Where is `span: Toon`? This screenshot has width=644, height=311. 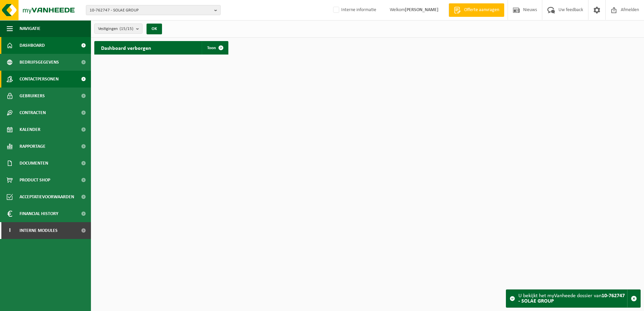
span: Toon is located at coordinates (212, 48).